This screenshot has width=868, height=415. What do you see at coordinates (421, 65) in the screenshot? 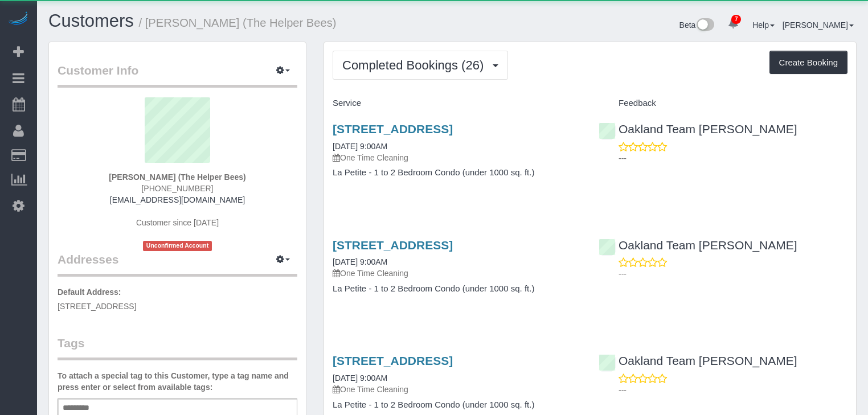
I see `button: Completed Bookings (26)` at bounding box center [421, 65].